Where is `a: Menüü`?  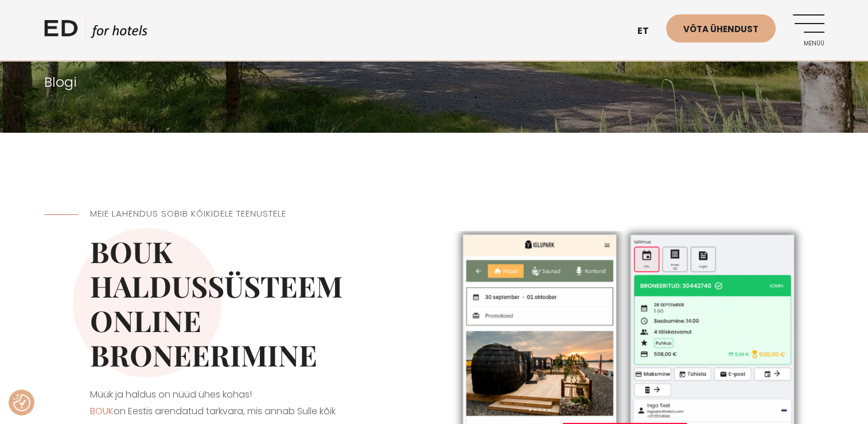 a: Menüü is located at coordinates (809, 30).